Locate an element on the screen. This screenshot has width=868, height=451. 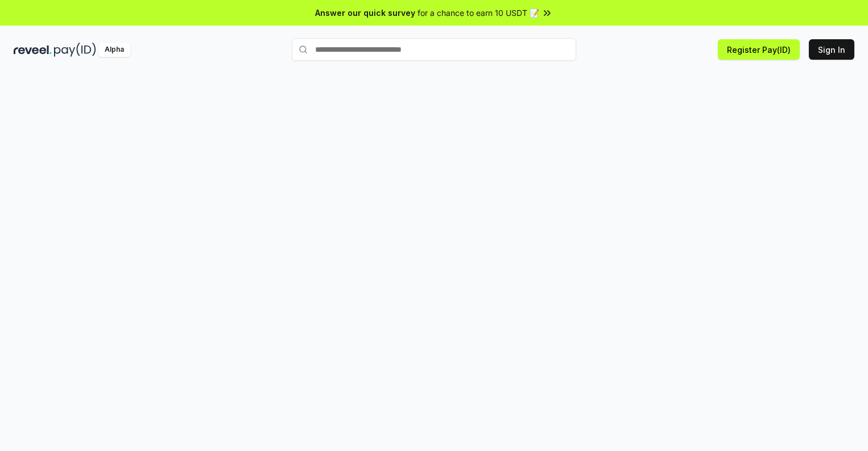
span: for a chance to earn 10 USDT 📝 is located at coordinates (479, 13).